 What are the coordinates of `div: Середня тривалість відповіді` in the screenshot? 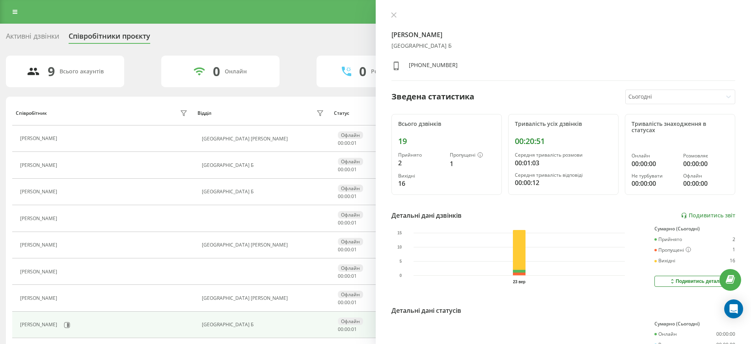 It's located at (563, 175).